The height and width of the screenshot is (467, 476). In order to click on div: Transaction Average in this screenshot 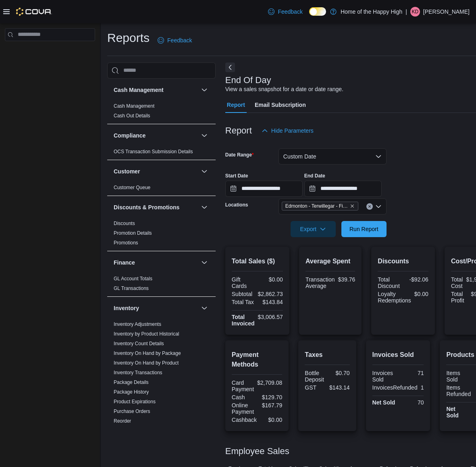, I will do `click(320, 283)`.